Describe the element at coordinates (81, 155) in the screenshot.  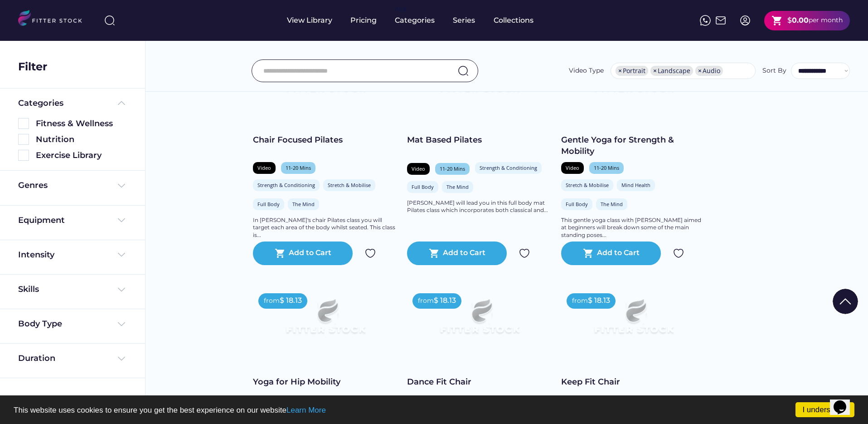
I see `div: Exercise Library` at that location.